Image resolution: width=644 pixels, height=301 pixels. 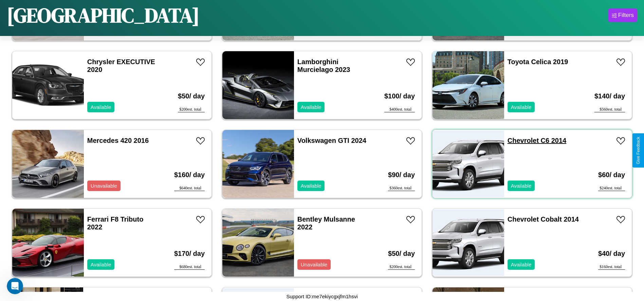 What do you see at coordinates (118, 140) in the screenshot?
I see `a: Mercedes 420 2016` at bounding box center [118, 140].